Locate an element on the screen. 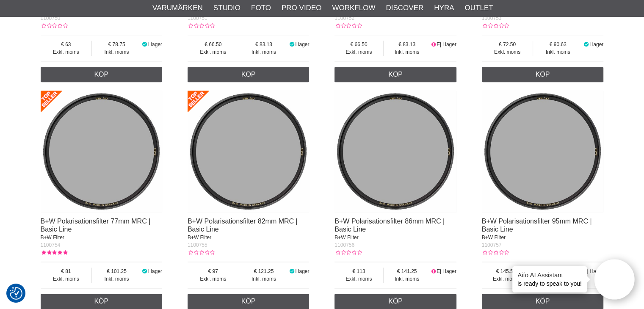 The image size is (644, 309). a: B+W Polarisationsfilter 95mm MRC | Basic Line is located at coordinates (537, 225).